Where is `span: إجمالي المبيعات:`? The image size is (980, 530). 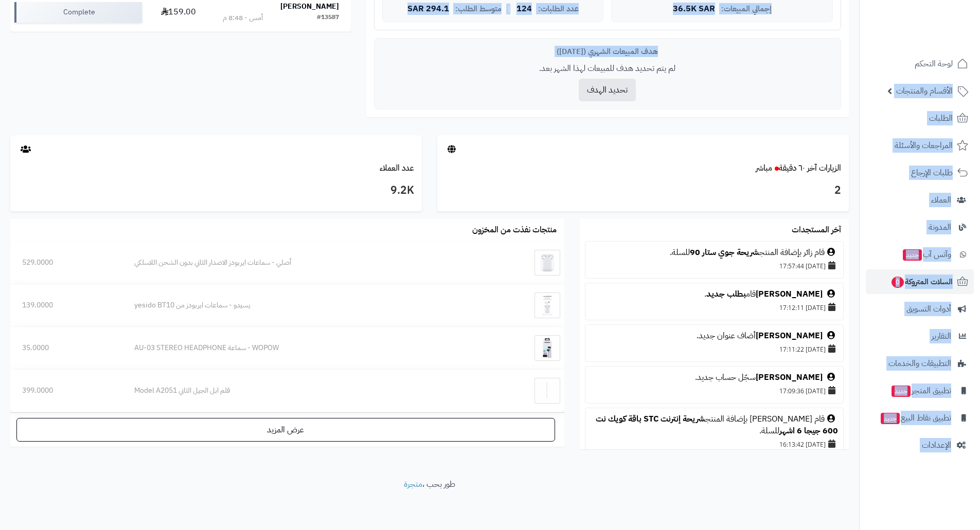
span: إجمالي المبيعات: is located at coordinates (746, 8).